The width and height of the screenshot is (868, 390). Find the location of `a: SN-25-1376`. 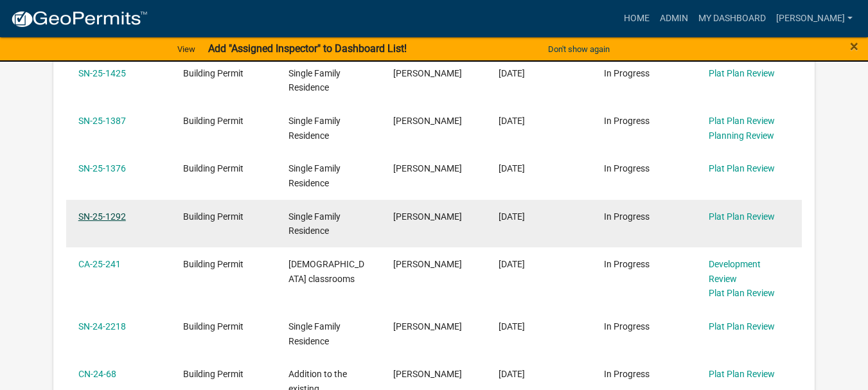

a: SN-25-1376 is located at coordinates (102, 168).